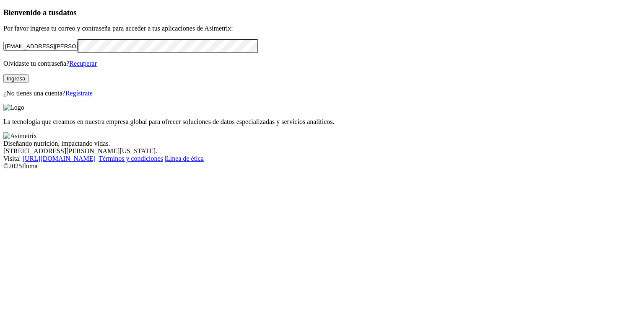 The width and height of the screenshot is (644, 309). Describe the element at coordinates (322, 166) in the screenshot. I see `div: © 2025 Iluma` at that location.